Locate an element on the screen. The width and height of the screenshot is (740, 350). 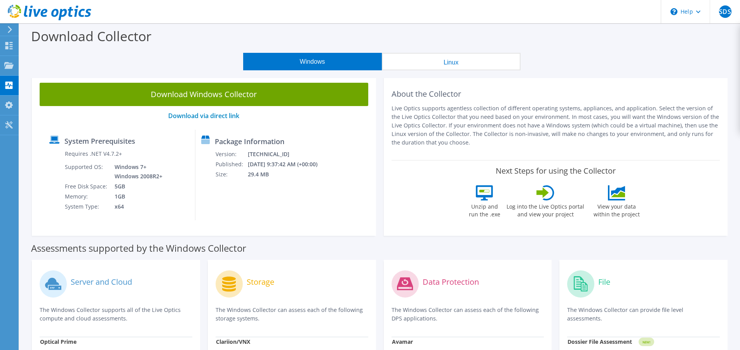
label: Server and Cloud is located at coordinates (101, 282).